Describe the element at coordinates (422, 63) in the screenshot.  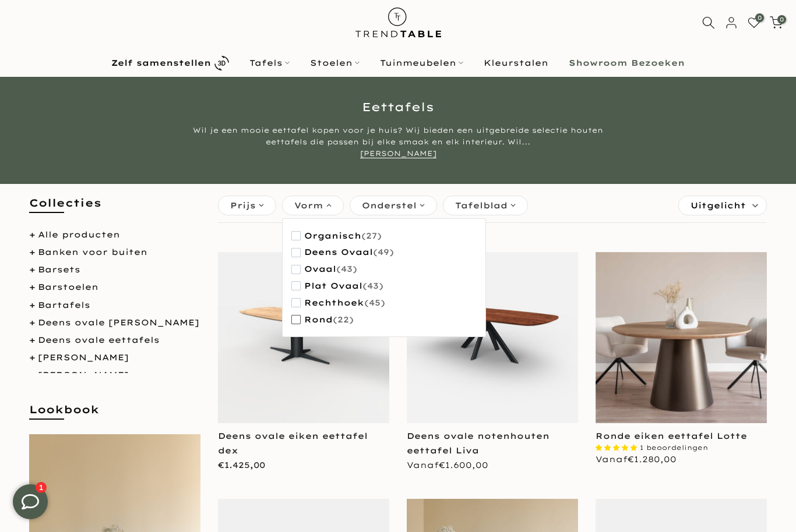
I see `a: Tuinmeubelen` at that location.